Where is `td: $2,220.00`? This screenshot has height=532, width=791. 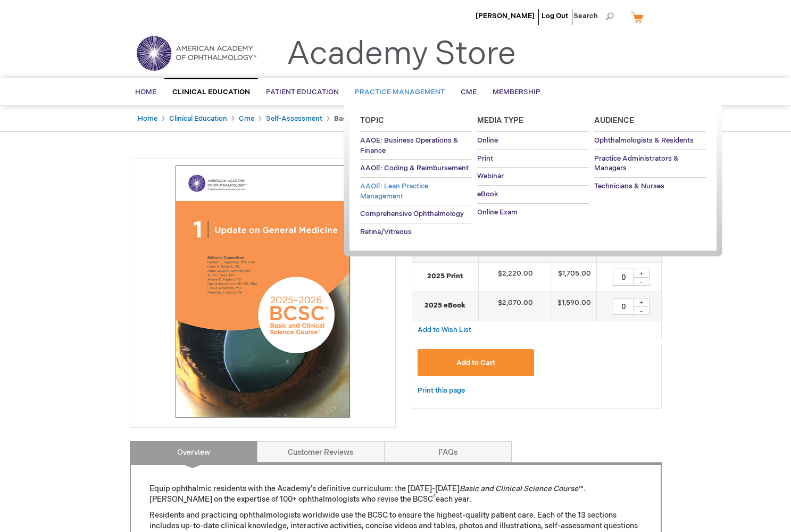 td: $2,220.00 is located at coordinates (516, 277).